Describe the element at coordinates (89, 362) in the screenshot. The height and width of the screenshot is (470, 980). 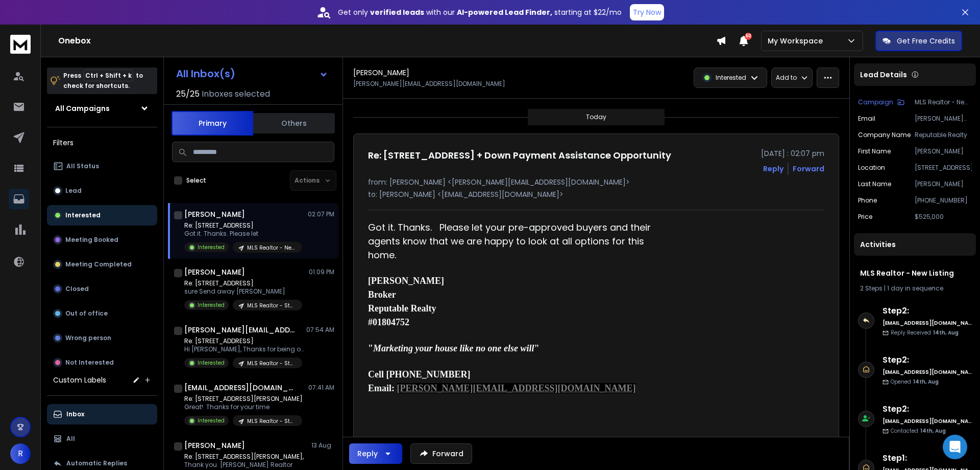
I see `p: Not Interested` at that location.